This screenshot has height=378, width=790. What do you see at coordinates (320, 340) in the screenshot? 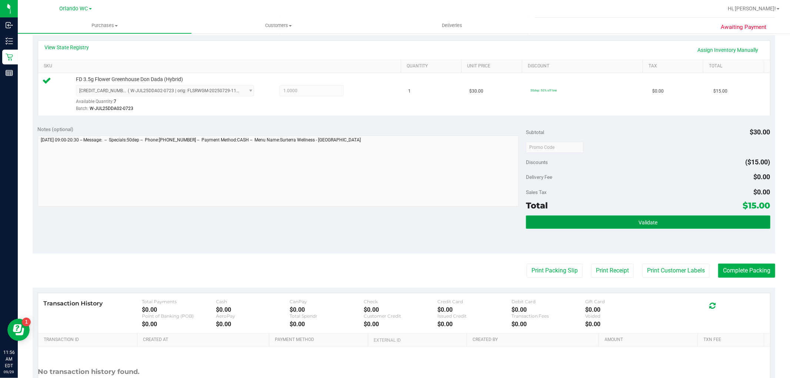
I see `a: Payment Method` at bounding box center [320, 340].